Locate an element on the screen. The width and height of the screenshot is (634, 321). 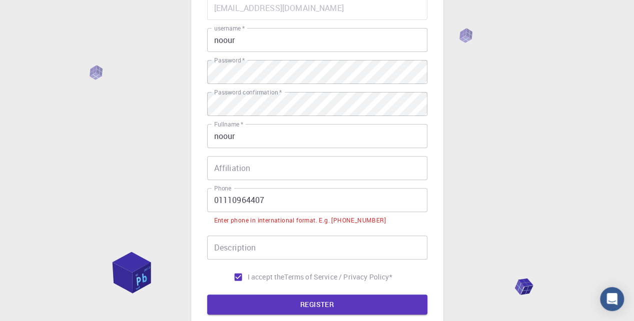
label: username is located at coordinates (229, 28).